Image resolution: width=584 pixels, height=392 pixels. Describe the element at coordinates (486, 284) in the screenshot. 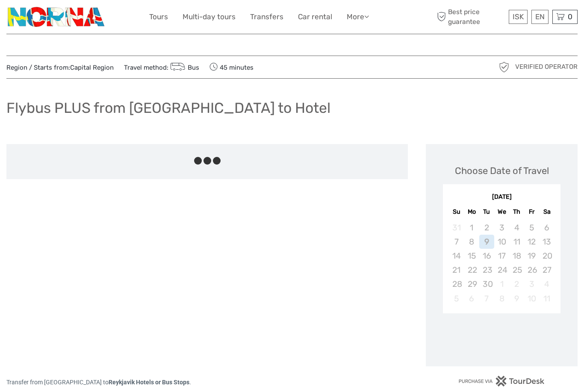

I see `div: Not available Tuesday, September 30th, 2025` at that location.